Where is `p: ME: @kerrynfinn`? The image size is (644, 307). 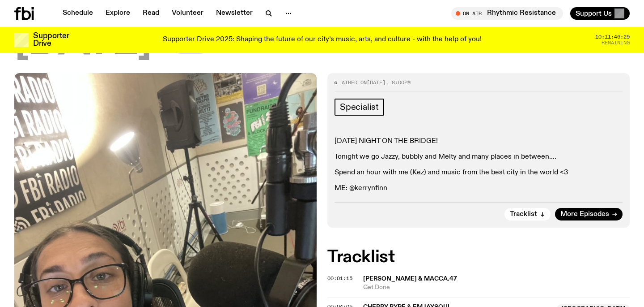
p: ME: @kerrynfinn is located at coordinates (479, 188).